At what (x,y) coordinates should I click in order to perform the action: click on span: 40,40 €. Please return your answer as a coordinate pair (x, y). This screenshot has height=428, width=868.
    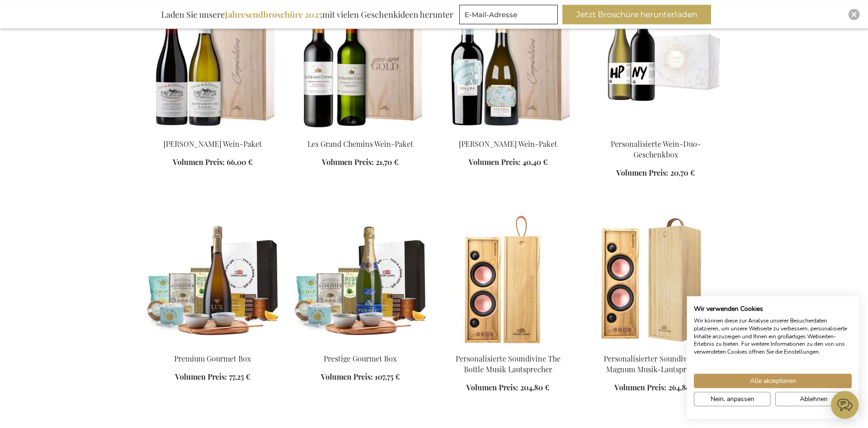
    Looking at the image, I should click on (535, 162).